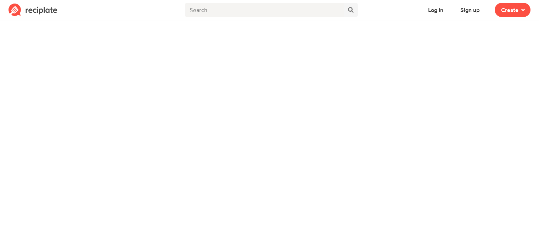  What do you see at coordinates (512, 10) in the screenshot?
I see `button: Create` at bounding box center [512, 10].